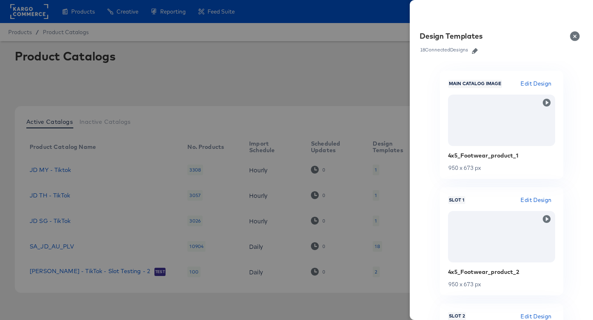  Describe the element at coordinates (475, 84) in the screenshot. I see `span: Main Catalog Image` at that location.